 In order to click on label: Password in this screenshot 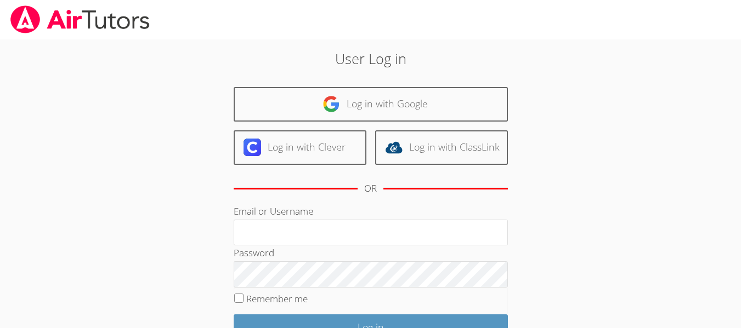, I will do `click(254, 253)`.